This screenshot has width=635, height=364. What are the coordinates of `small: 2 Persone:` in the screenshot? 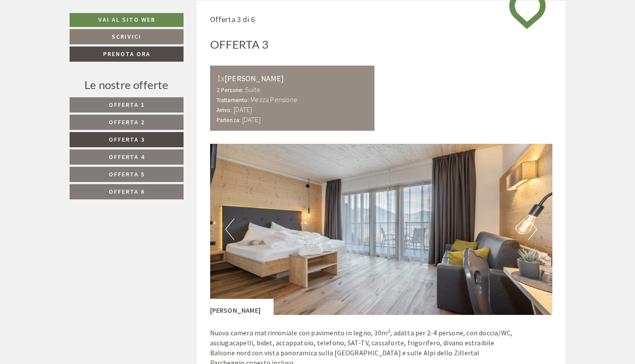 It's located at (230, 90).